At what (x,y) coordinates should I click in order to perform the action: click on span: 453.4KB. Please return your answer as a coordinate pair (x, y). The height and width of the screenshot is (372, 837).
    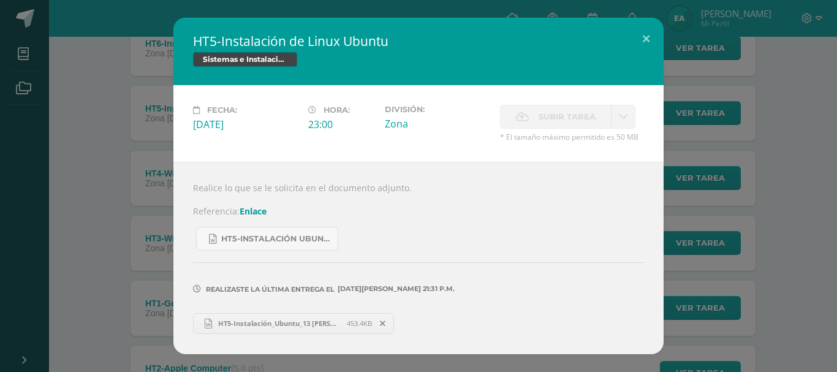
    Looking at the image, I should click on (359, 323).